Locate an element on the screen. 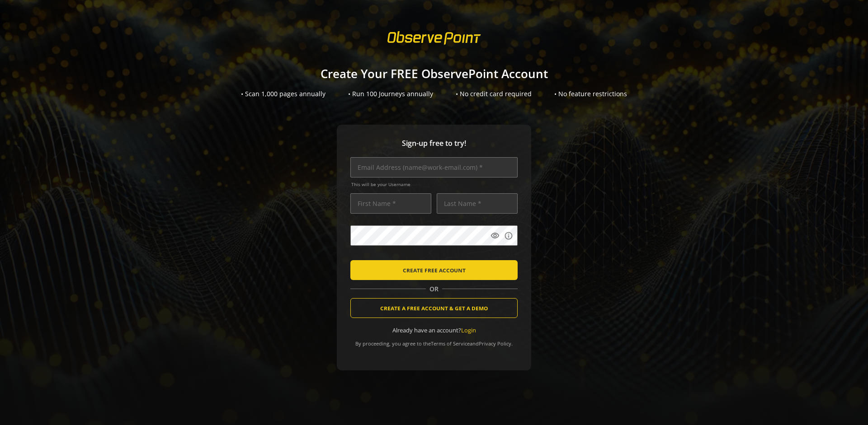 Image resolution: width=868 pixels, height=425 pixels. div: Already have an account? is located at coordinates (434, 330).